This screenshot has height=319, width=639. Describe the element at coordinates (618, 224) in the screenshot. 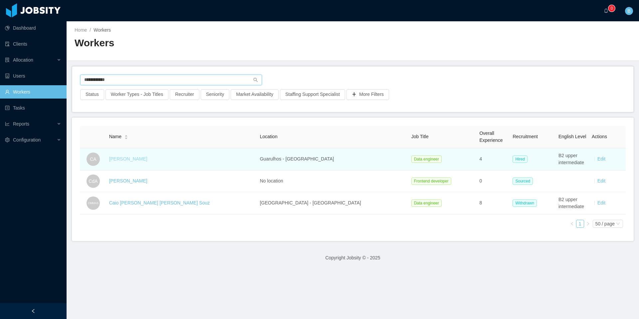

I see `i: icon: down` at that location.